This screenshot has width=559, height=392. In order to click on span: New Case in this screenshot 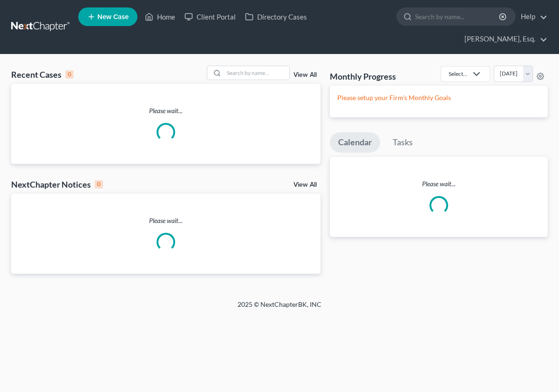, I will do `click(113, 17)`.